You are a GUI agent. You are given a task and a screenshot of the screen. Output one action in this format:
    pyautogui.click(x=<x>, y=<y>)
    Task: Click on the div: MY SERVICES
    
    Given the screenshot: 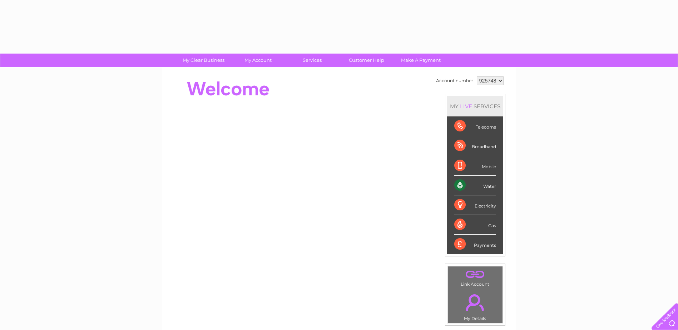 What is the action you would take?
    pyautogui.click(x=475, y=106)
    